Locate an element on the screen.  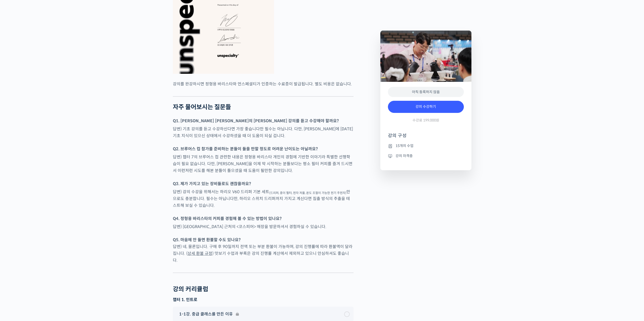
h4: 강의 구성 is located at coordinates (426, 138).